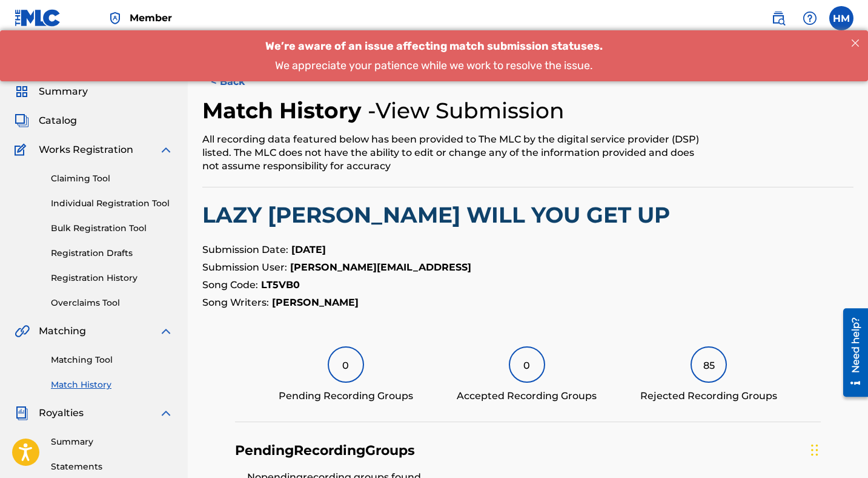 Image resolution: width=868 pixels, height=478 pixels. Describe the element at coordinates (230, 284) in the screenshot. I see `span: Song Code:` at that location.